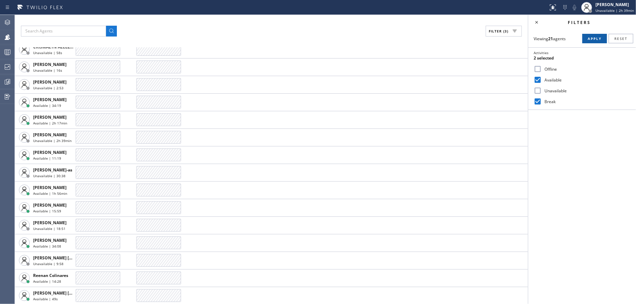 The image size is (636, 304). Describe the element at coordinates (579, 22) in the screenshot. I see `span: Filters` at that location.